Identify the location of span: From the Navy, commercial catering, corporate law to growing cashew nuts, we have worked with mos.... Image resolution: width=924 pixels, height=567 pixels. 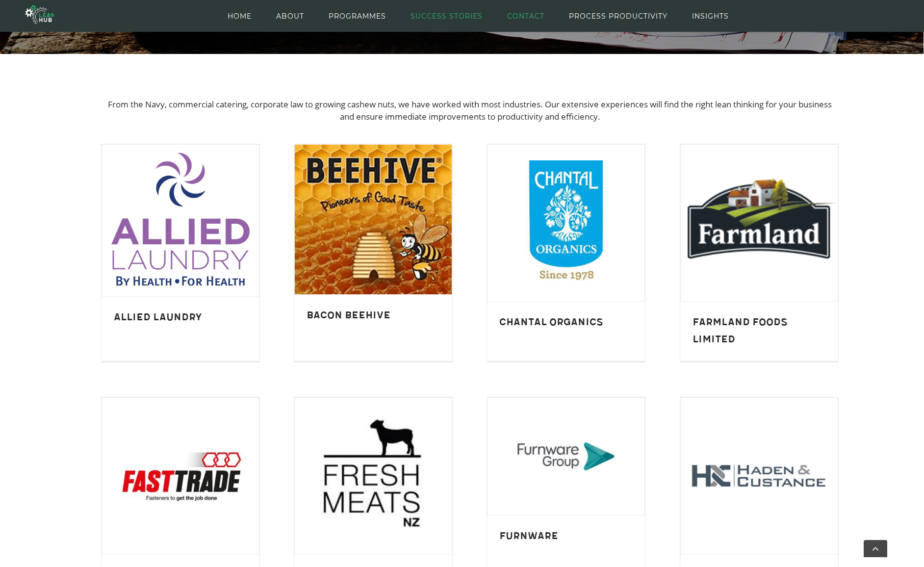
(470, 111).